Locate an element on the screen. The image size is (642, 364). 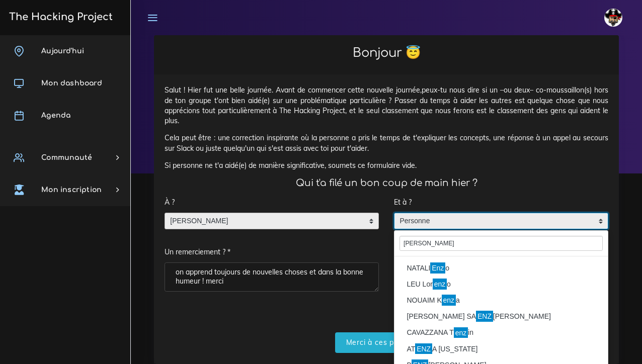
p: Salut ! Hier fut une belle journée. Avant de commencer cette nouvelle journée,peux-tu nous dire s... is located at coordinates (386, 105).